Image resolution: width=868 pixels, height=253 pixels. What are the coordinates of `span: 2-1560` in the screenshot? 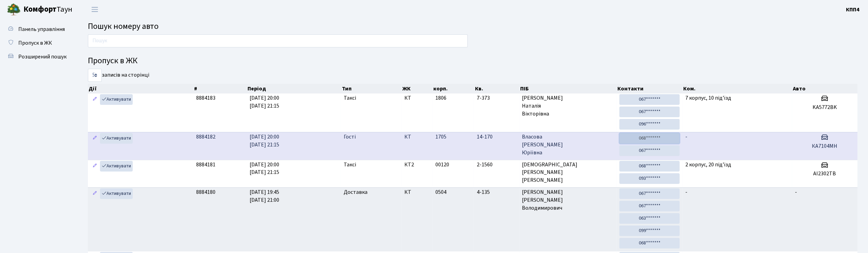 It's located at (496, 165).